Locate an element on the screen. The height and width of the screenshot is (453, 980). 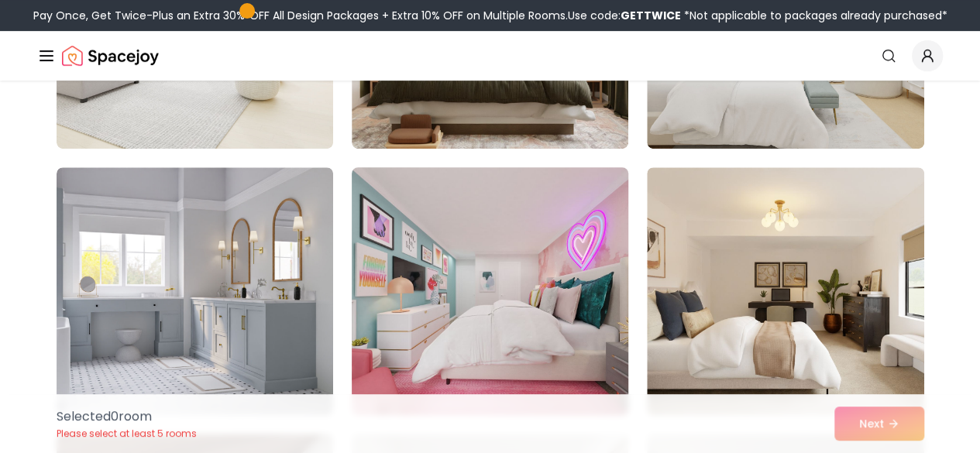
div: Pay Once, Get Twice-Plus an Extra 30% OFF All Design Packages + Extra 10% OFF on Multiple Rooms. is located at coordinates (490, 15).